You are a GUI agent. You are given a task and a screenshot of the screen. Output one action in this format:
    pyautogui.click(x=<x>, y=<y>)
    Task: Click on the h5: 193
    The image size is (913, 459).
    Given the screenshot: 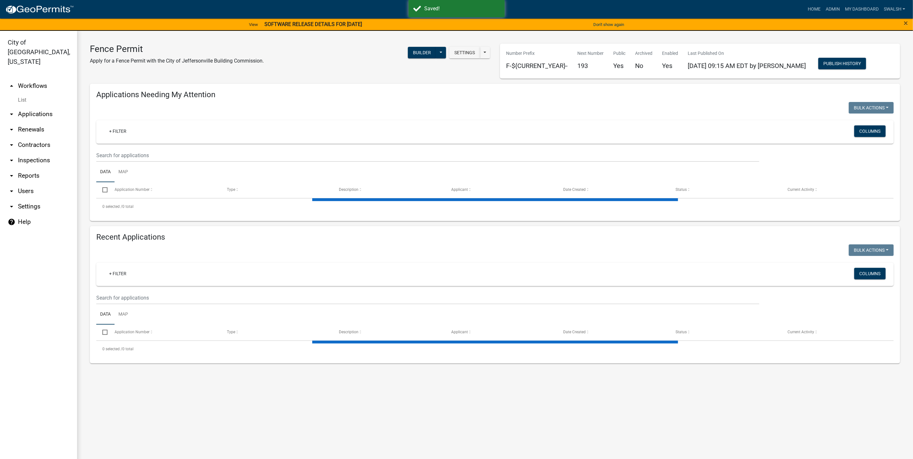 What is the action you would take?
    pyautogui.click(x=591, y=66)
    